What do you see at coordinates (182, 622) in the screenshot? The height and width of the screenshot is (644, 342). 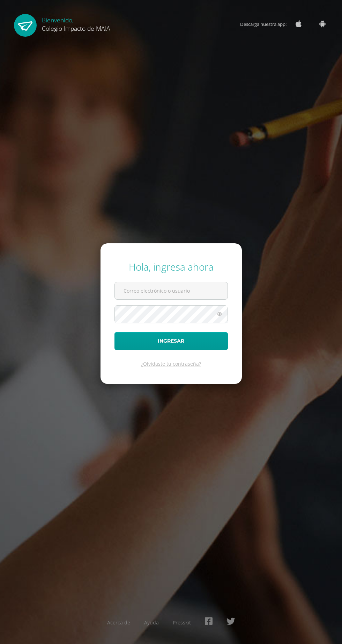 I see `a: Presskit` at bounding box center [182, 622].